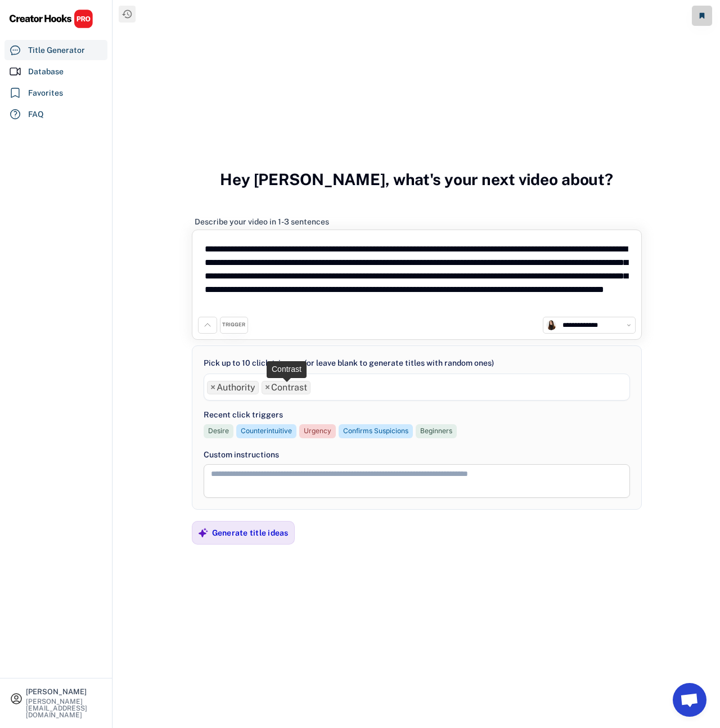 This screenshot has width=720, height=728. Describe the element at coordinates (261, 222) in the screenshot. I see `div: Describe your video in 1-3 sentences` at that location.